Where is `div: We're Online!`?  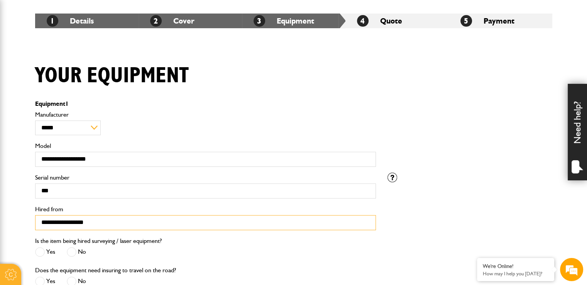
div: We're Online! is located at coordinates (515, 266).